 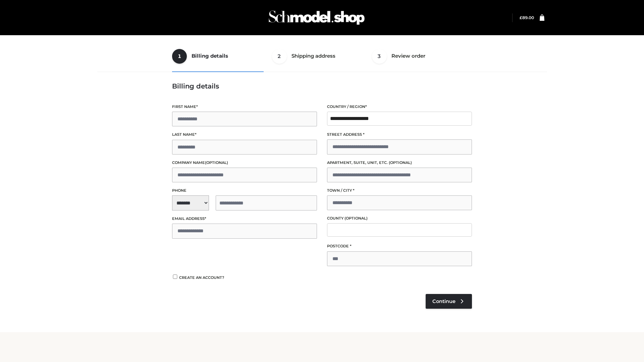 I want to click on h3: Billing details, so click(x=322, y=86).